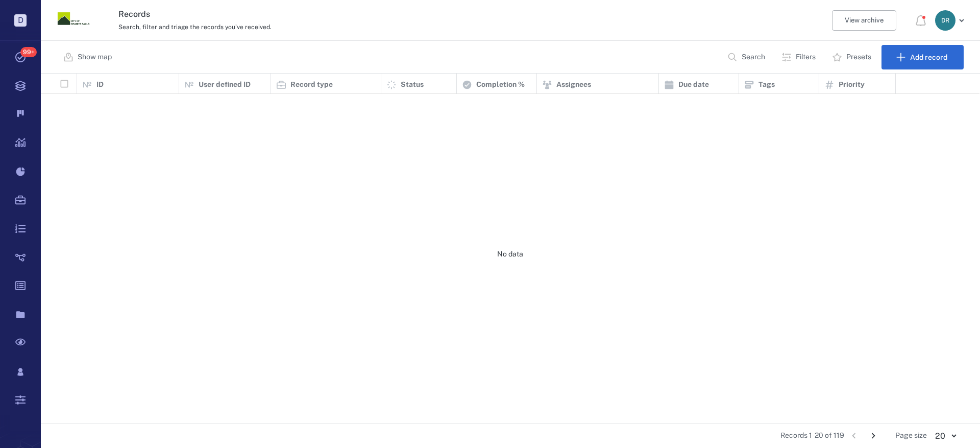 The width and height of the screenshot is (980, 448). I want to click on p: Status, so click(412, 85).